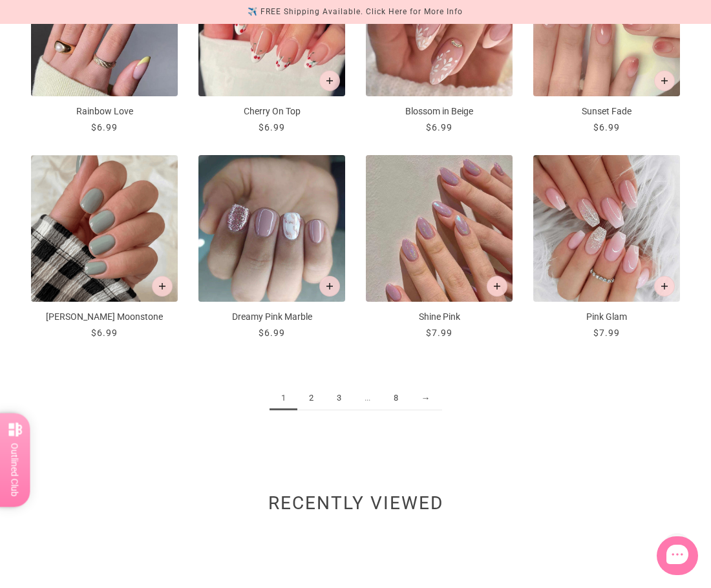 The width and height of the screenshot is (711, 588). What do you see at coordinates (104, 111) in the screenshot?
I see `p: Rainbow Love` at bounding box center [104, 111].